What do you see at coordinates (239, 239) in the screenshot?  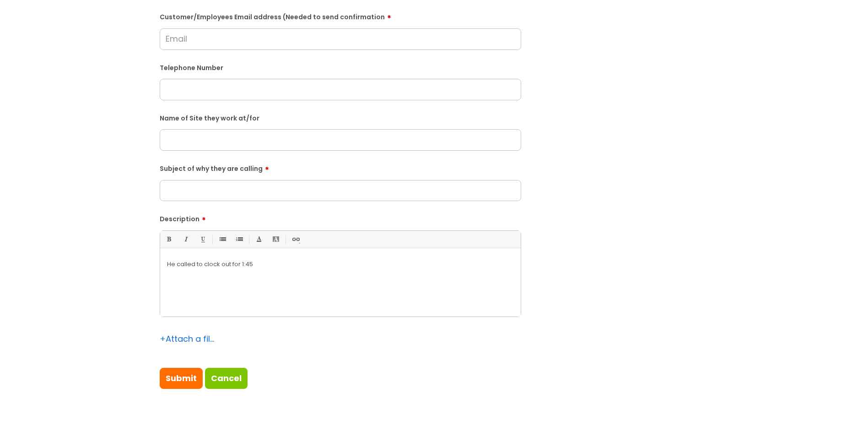 I see `a: 1. Ordered List (Ctrl-Shift-8)` at bounding box center [239, 239].